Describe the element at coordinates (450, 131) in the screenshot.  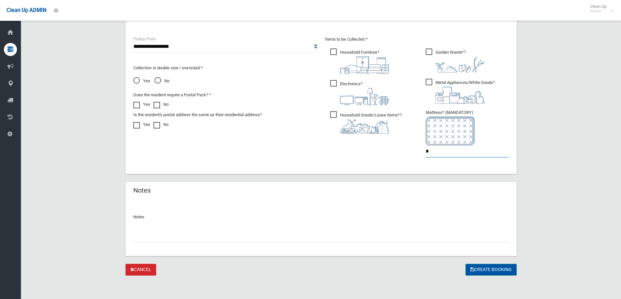
I see `img: e7408bece873d2c1783593a074e5cb2f.png` at that location.